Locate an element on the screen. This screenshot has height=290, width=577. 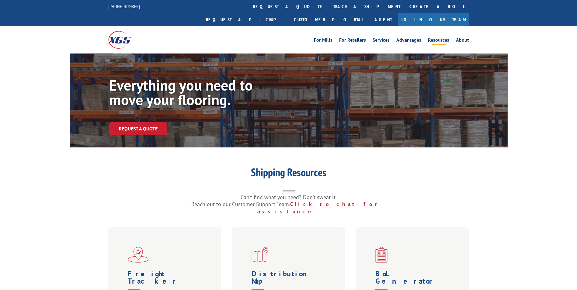
img: xgs-icon-flagship-distribution-model-red is located at coordinates (138, 255).